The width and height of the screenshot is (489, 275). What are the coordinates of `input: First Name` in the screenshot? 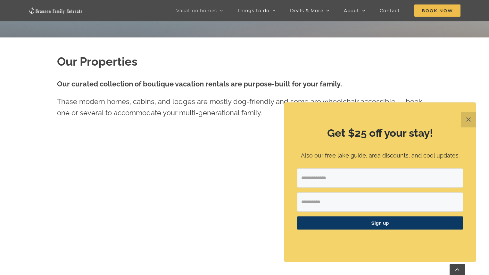 It's located at (380, 202).